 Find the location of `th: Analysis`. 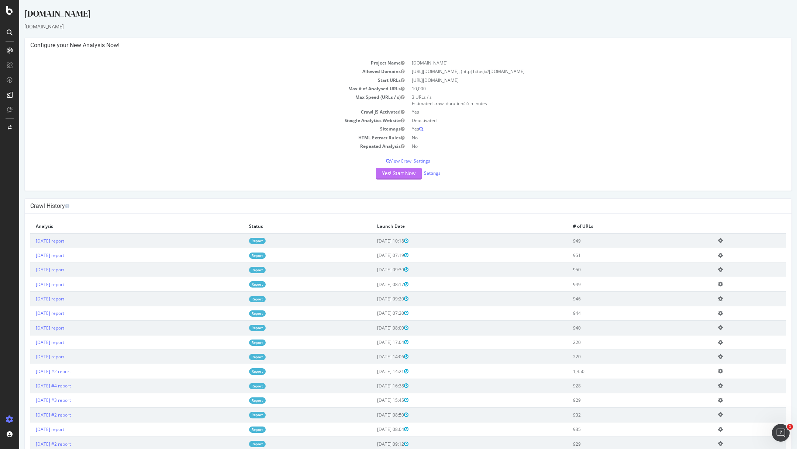

th: Analysis is located at coordinates (118, 227).